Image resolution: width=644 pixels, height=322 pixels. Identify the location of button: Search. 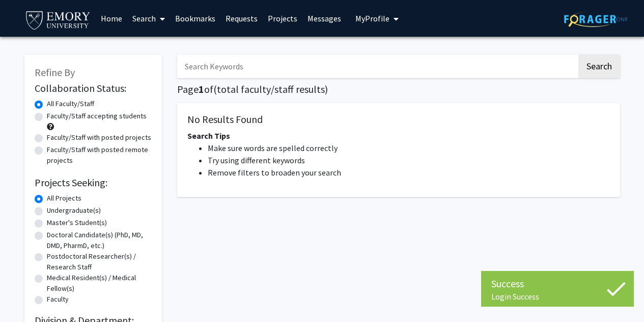
(600, 66).